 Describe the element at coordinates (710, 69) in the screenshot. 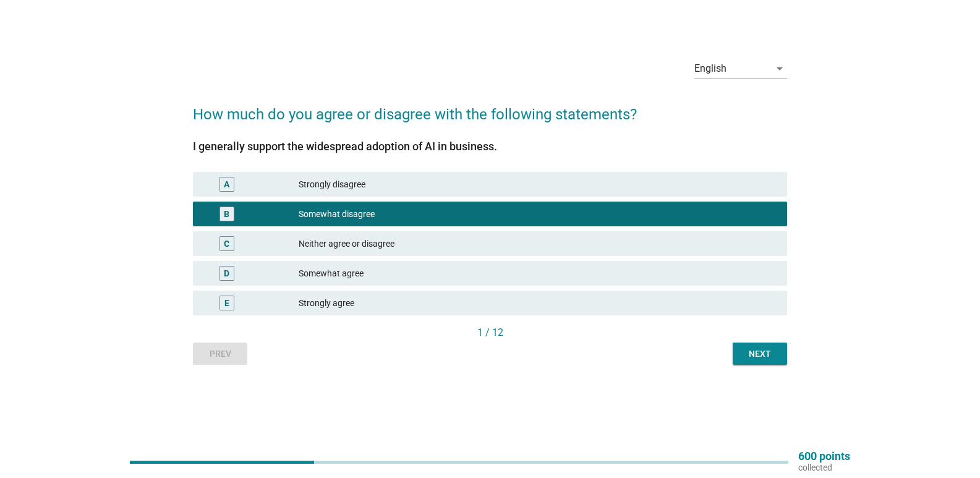

I see `div: English` at that location.